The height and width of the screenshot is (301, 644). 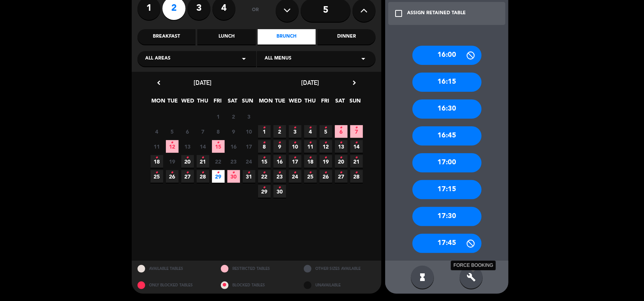 I want to click on div: Lunch, so click(x=226, y=37).